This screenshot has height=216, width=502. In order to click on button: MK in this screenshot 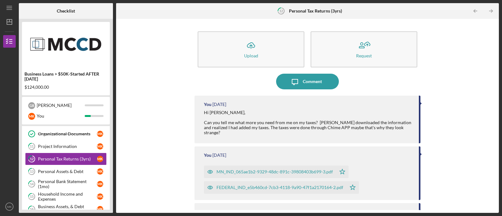, I will do `click(9, 207)`.